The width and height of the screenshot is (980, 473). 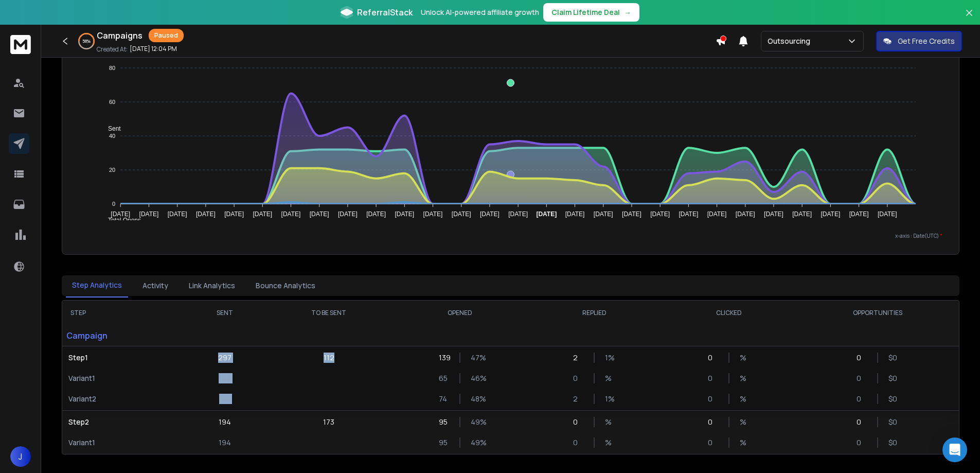 I want to click on button: Get Free Credits, so click(x=919, y=41).